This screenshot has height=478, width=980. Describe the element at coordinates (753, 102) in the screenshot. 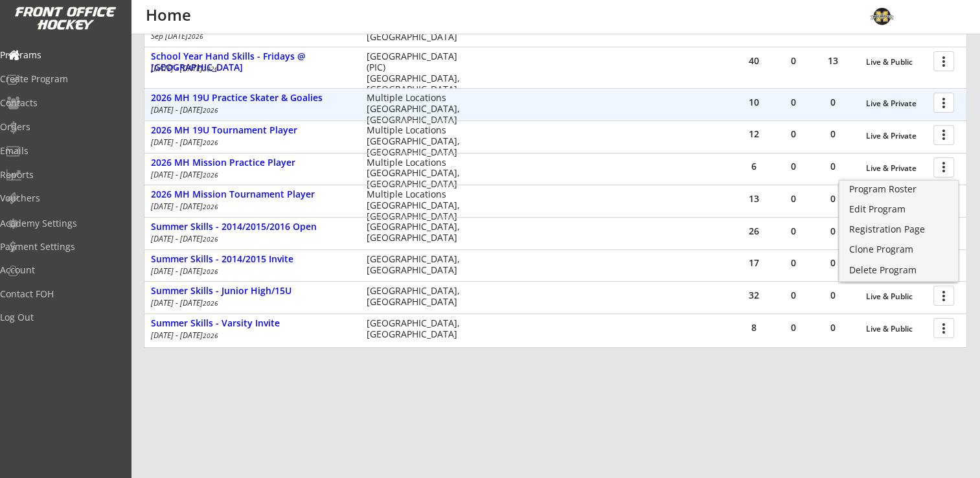

I see `div: 10` at that location.